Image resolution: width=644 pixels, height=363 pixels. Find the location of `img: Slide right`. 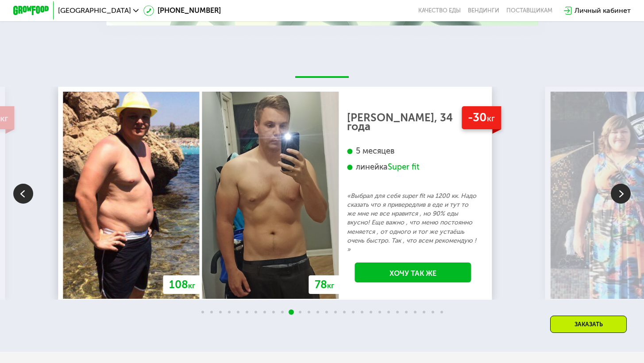

img: Slide right is located at coordinates (621, 194).